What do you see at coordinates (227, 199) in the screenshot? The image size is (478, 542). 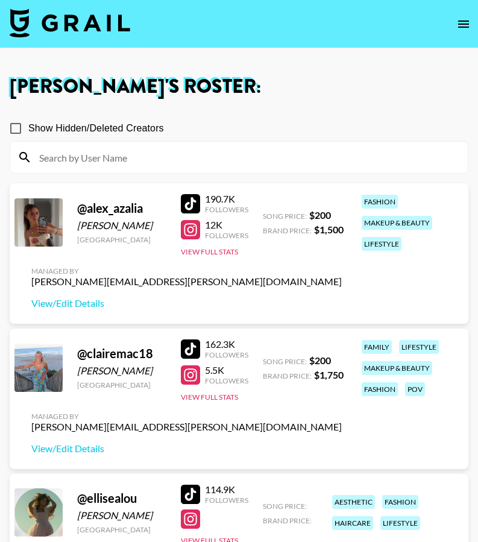 I see `div: 190.7K` at bounding box center [227, 199].